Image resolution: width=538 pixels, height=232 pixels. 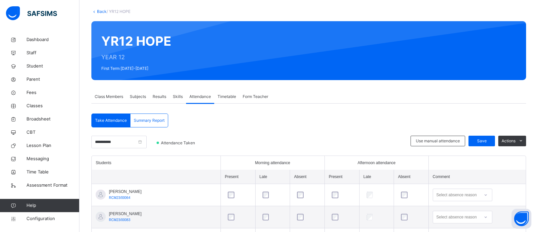 I want to click on th: Students, so click(x=156, y=163).